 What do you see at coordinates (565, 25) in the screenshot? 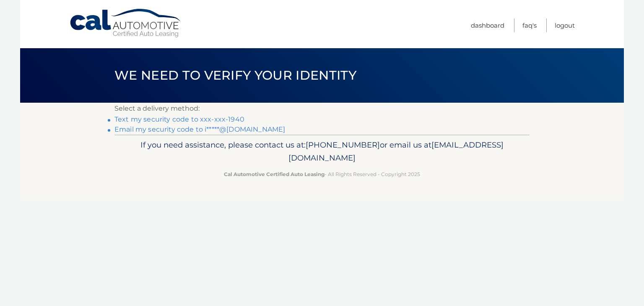
I see `a: Logout` at bounding box center [565, 25].